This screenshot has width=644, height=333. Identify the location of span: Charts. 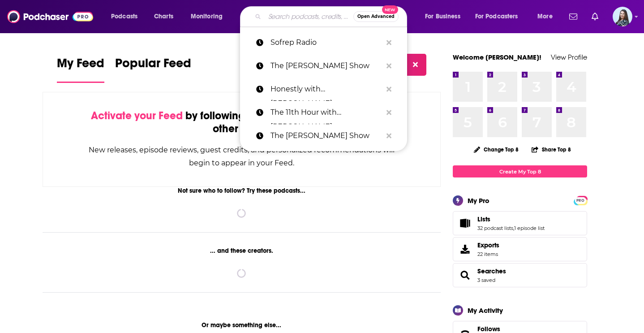
(163, 17).